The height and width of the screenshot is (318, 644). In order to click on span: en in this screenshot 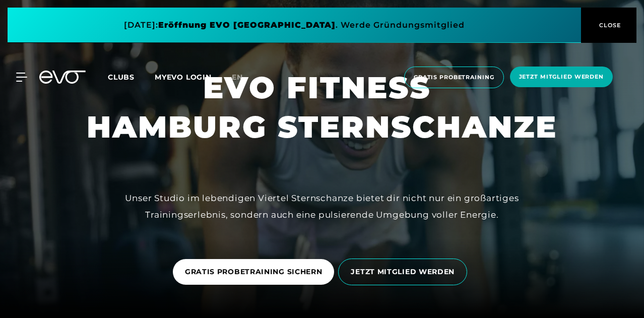, I will do `click(238, 77)`.